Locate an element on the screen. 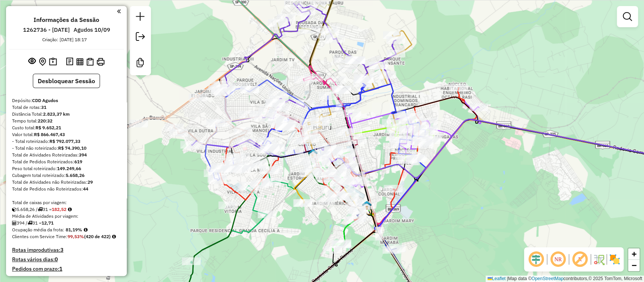 Image resolution: width=644 pixels, height=282 pixels. strong: 99,53% is located at coordinates (76, 236).